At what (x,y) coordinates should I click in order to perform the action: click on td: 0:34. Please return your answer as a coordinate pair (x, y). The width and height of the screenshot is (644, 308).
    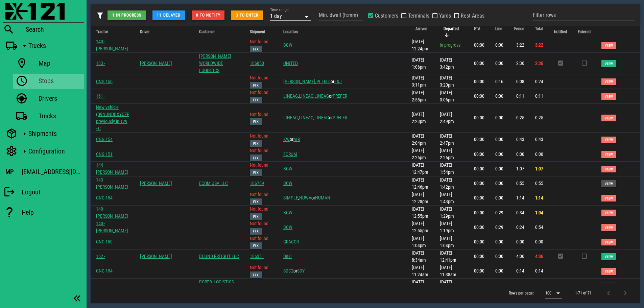
    Looking at the image, I should click on (520, 213).